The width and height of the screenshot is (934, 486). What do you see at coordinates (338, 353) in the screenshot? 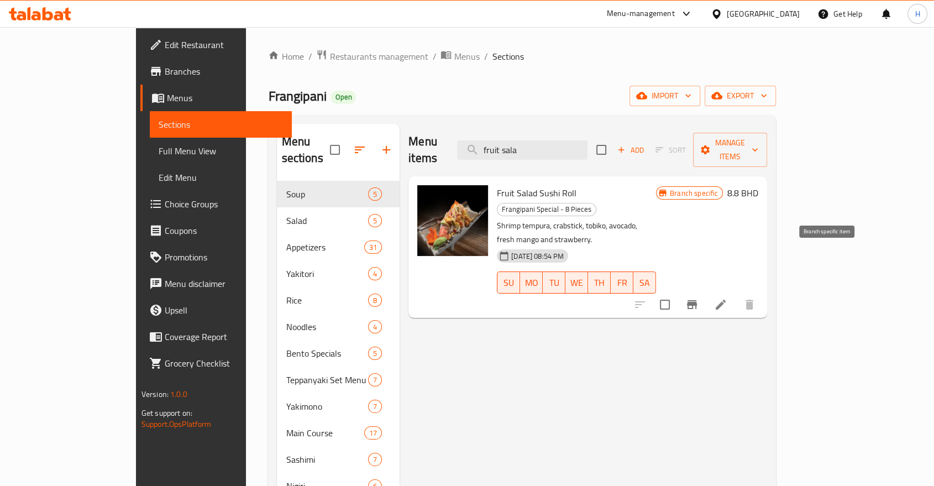
I see `div: Bento Specials5` at bounding box center [338, 353].